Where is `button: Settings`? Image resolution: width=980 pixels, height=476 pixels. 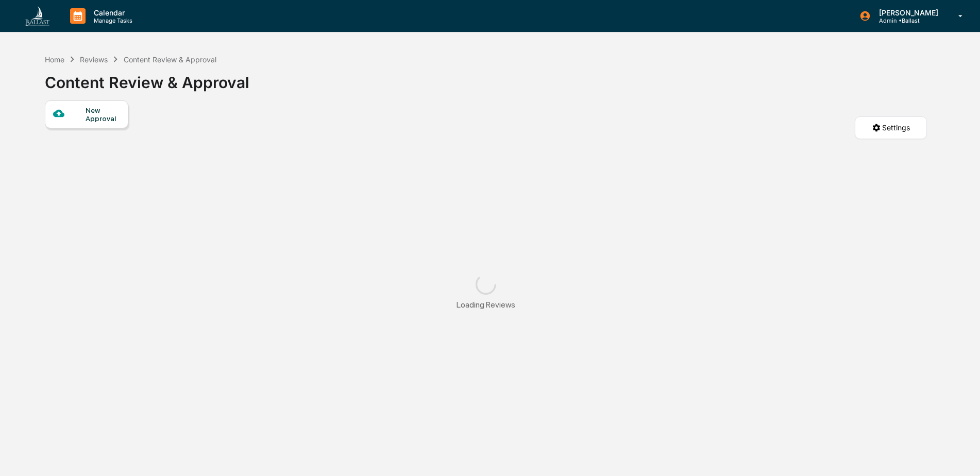 button: Settings is located at coordinates (891, 128).